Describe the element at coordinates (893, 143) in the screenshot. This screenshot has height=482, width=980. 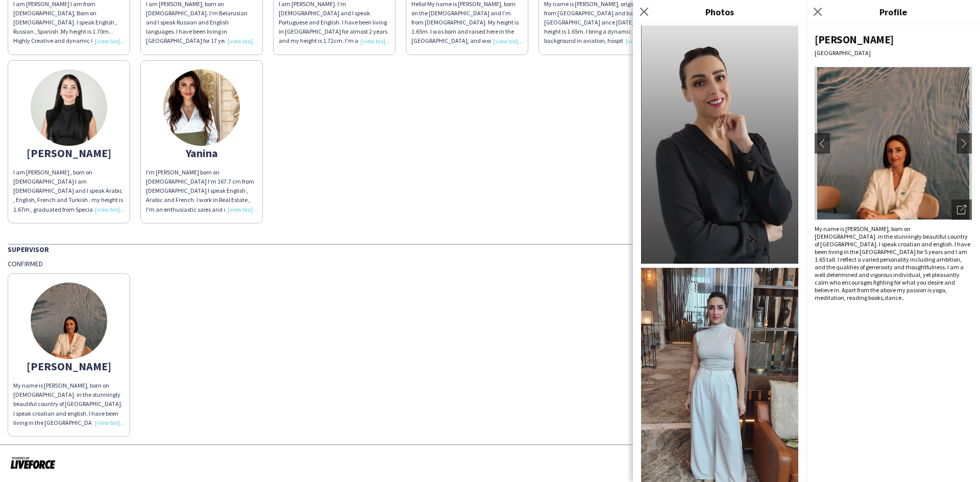
I see `img: Crew avatar or photo` at that location.